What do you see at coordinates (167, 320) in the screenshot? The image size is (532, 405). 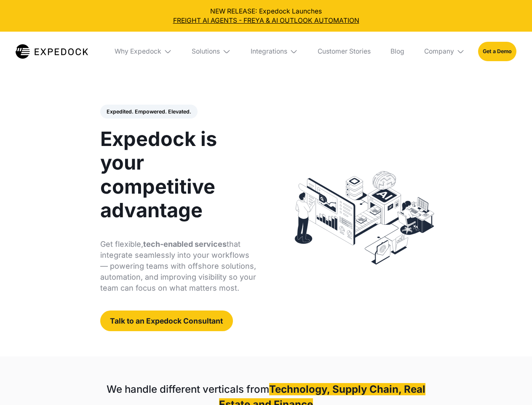 I see `a: Talk to an Expedock Consultant` at bounding box center [167, 320].